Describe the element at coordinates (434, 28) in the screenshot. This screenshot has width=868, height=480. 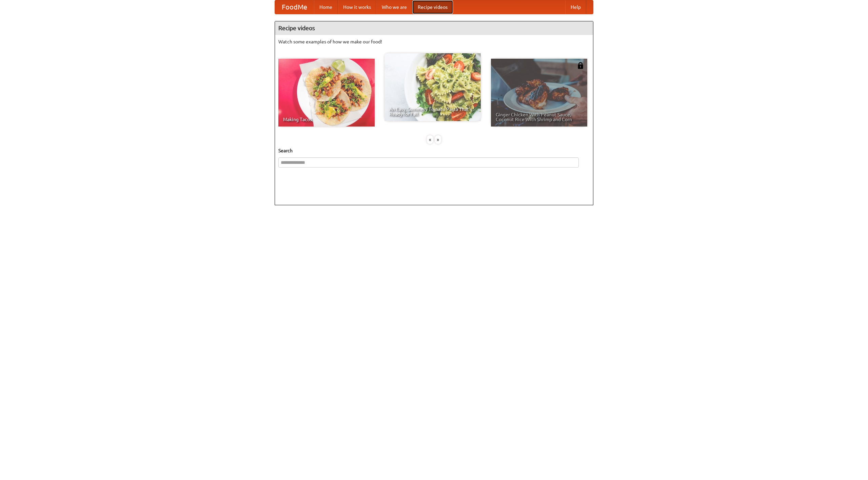
I see `h4: Recipe videos` at that location.